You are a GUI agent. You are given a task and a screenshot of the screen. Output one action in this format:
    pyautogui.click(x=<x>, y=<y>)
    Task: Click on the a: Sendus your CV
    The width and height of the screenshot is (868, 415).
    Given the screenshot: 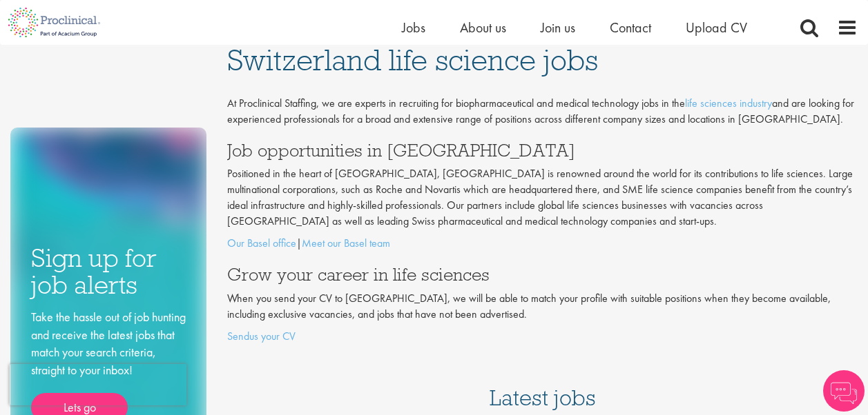 What is the action you would take?
    pyautogui.click(x=261, y=336)
    